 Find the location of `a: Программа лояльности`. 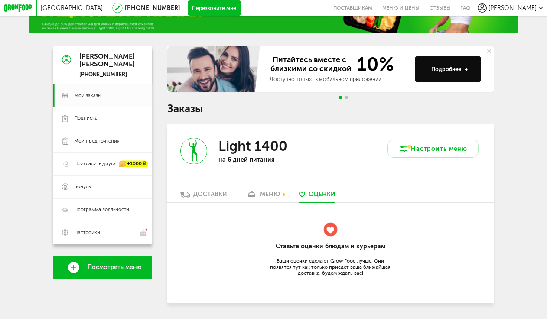

a: Программа лояльности is located at coordinates (103, 209).